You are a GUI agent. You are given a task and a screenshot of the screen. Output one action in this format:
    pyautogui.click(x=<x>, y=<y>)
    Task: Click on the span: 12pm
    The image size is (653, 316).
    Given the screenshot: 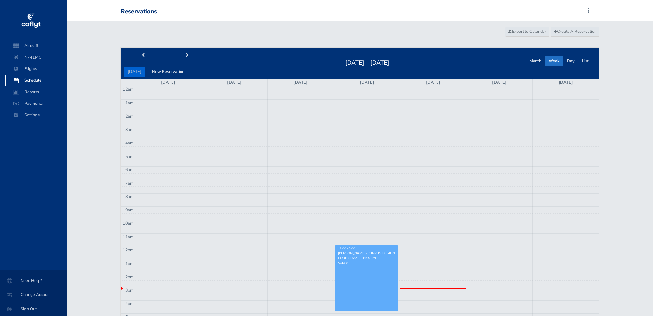 What is the action you would take?
    pyautogui.click(x=128, y=250)
    